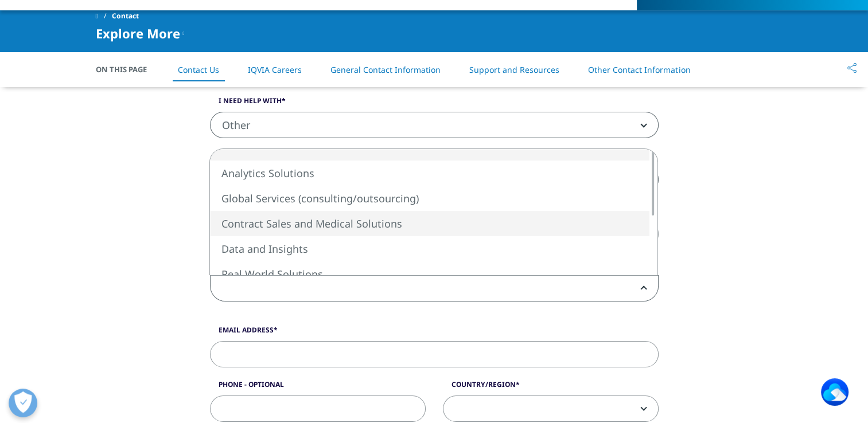 The height and width of the screenshot is (423, 868). I want to click on li: Real World Solutions, so click(429, 274).